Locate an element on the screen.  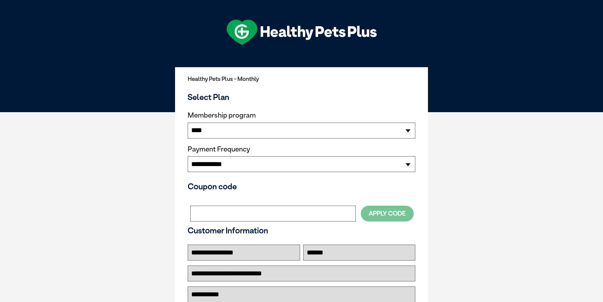
label: Payment Frequency is located at coordinates (219, 149).